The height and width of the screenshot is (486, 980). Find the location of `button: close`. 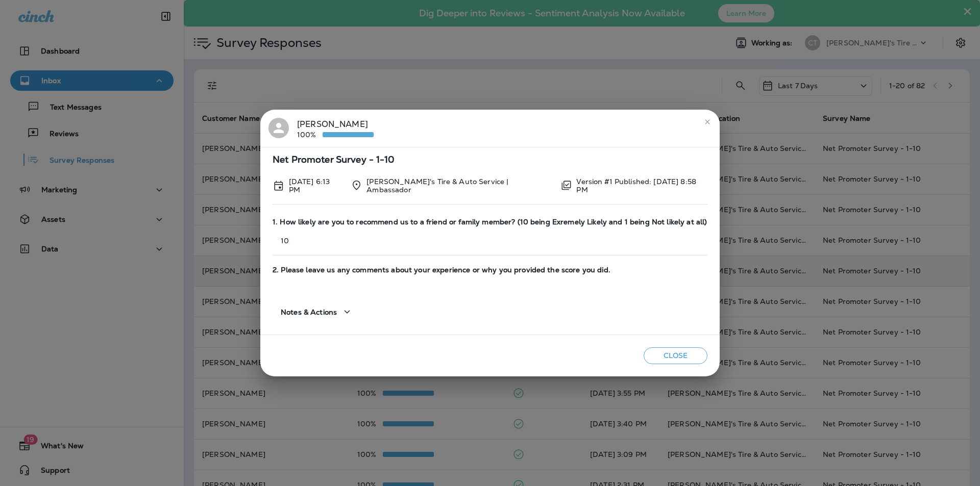

button: close is located at coordinates (707, 122).